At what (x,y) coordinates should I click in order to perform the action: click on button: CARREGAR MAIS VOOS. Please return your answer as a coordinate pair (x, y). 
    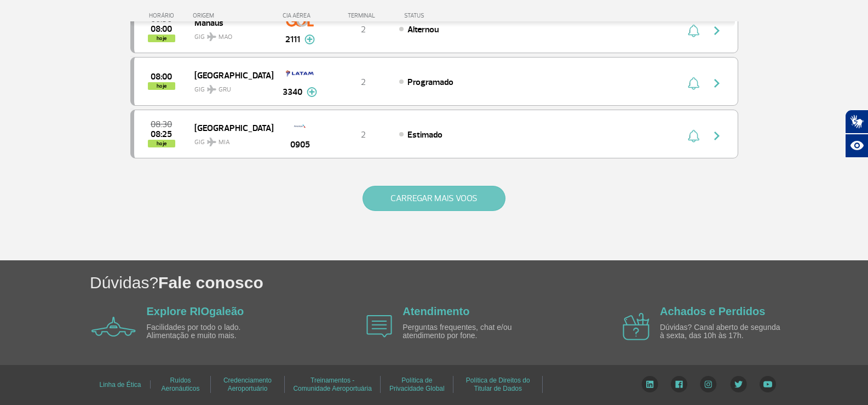
    Looking at the image, I should click on (434, 198).